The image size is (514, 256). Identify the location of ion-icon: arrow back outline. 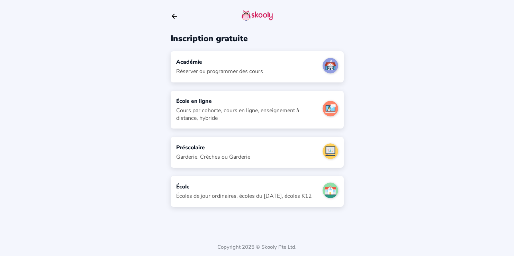
(174, 16).